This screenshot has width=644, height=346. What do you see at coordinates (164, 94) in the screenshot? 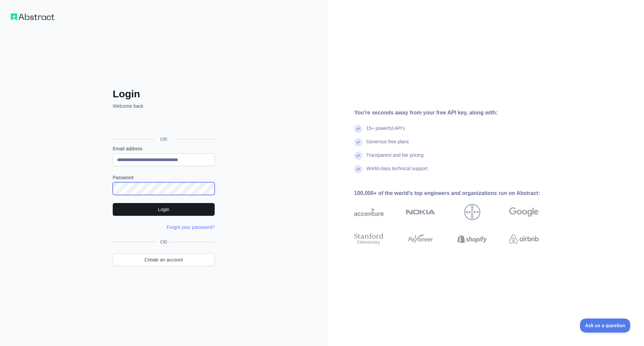
I see `h2: Login` at bounding box center [164, 94].